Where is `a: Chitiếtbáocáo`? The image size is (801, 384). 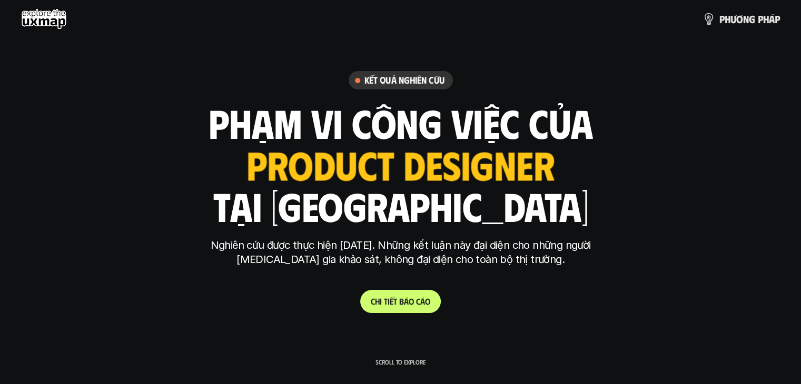 a: Chitiếtbáocáo is located at coordinates (400, 302).